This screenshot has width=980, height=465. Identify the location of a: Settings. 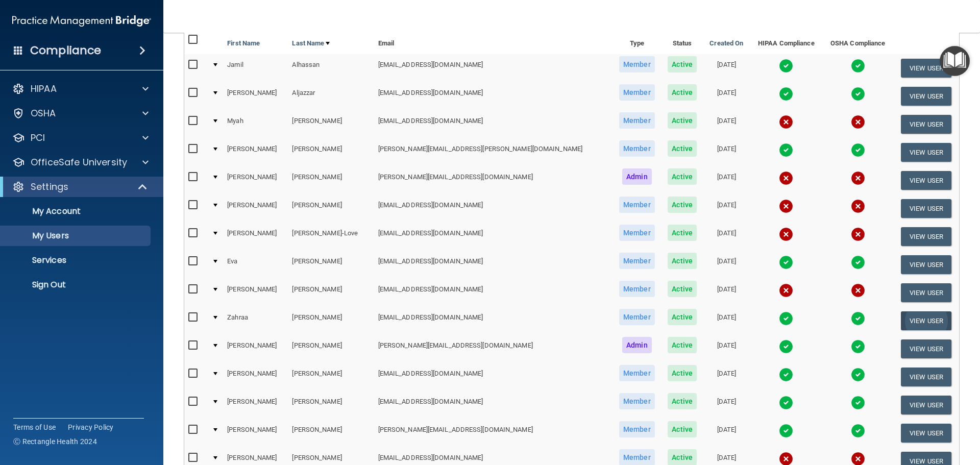
(80, 186).